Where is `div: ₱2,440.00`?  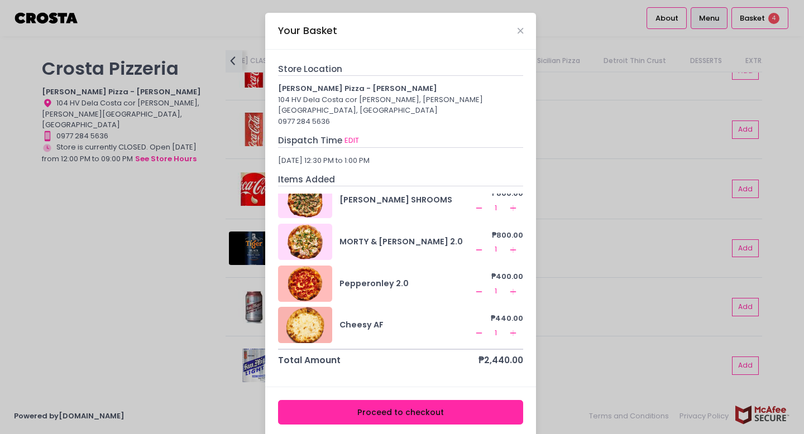 div: ₱2,440.00 is located at coordinates (501, 360).